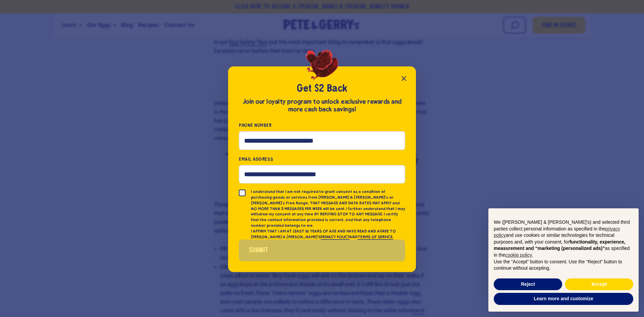  I want to click on p: I understand that I am not required to grant consent as a condition of purchasing goods or servic..., so click(328, 209).